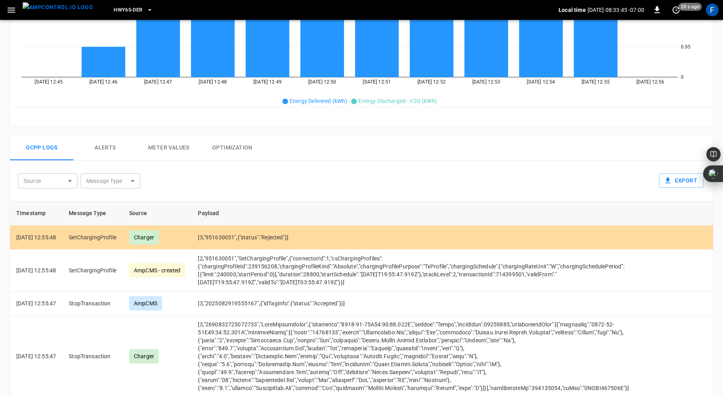 This screenshot has width=723, height=396. What do you see at coordinates (413, 270) in the screenshot?
I see `td: [2,"951630051","SetChargingProfile",{"connectorId":1,"csChargingProfiles":{"chargingProfileId":23...` at bounding box center [413, 270].